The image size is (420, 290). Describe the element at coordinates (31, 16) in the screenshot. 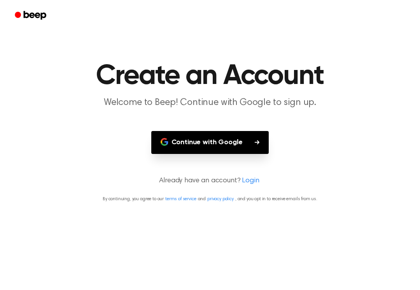

I see `a: Beep` at that location.